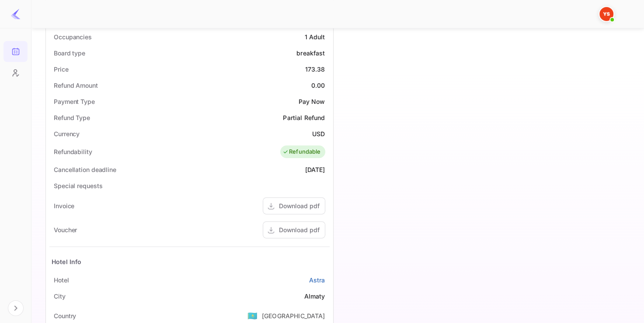 This screenshot has height=323, width=644. Describe the element at coordinates (16, 51) in the screenshot. I see `a: Bookings` at that location.